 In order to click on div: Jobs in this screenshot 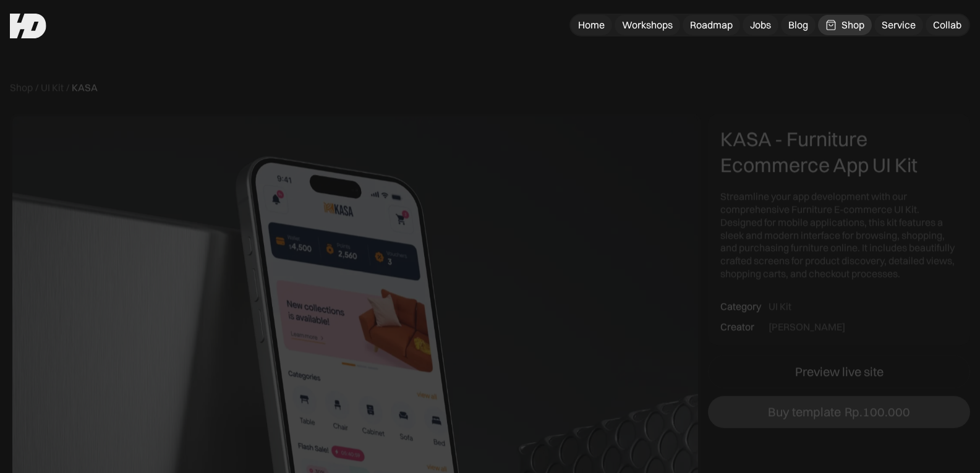, I will do `click(761, 25)`.